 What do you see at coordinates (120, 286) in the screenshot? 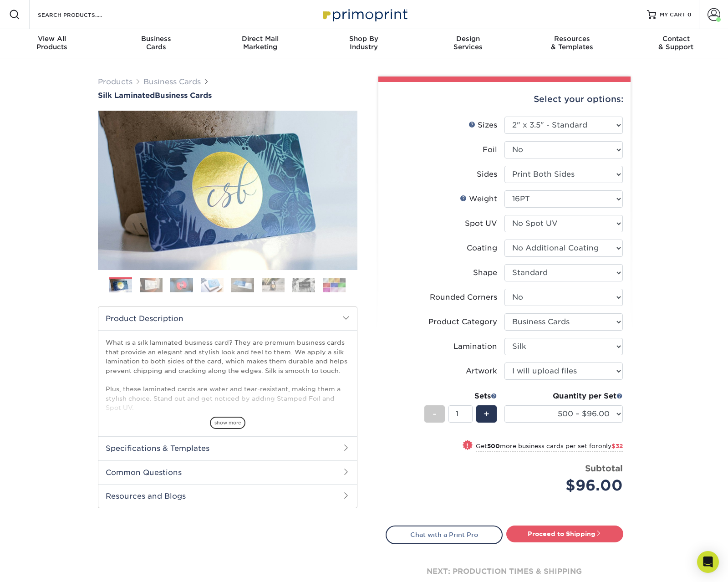
I see `img: Business Cards 01` at bounding box center [120, 286].